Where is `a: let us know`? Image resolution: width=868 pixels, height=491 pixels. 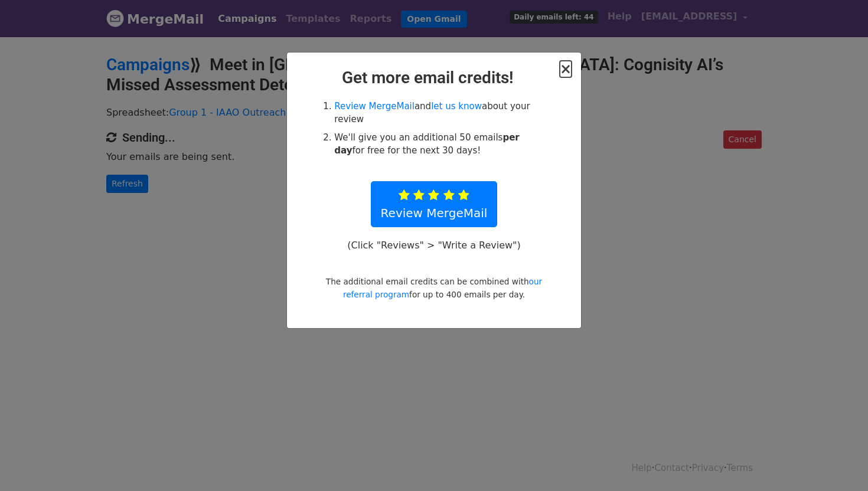
a: let us know is located at coordinates (456, 106).